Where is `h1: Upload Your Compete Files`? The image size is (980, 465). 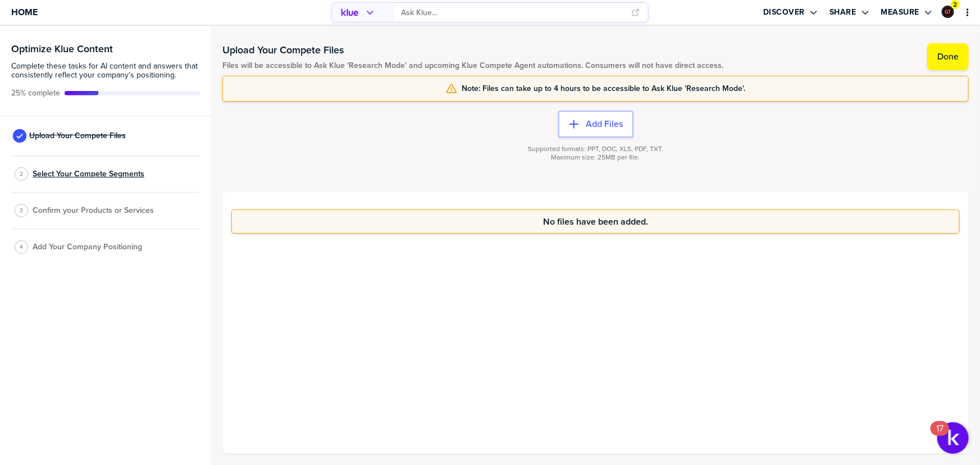
h1: Upload Your Compete Files is located at coordinates (473, 50).